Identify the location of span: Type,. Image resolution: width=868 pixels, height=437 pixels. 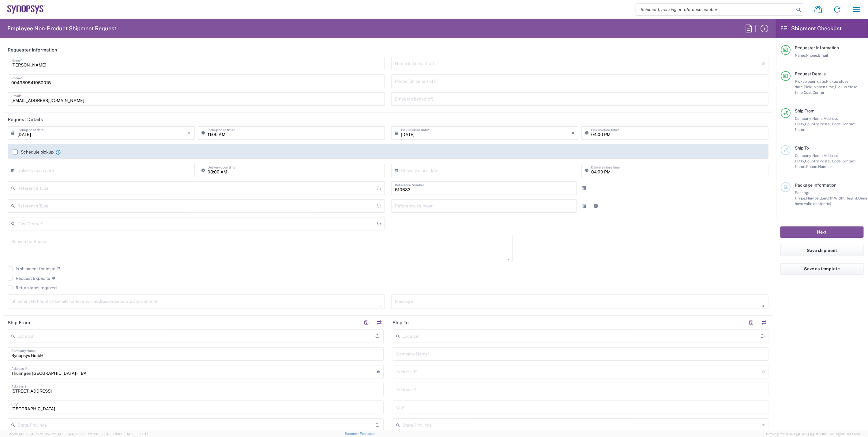
(802, 198).